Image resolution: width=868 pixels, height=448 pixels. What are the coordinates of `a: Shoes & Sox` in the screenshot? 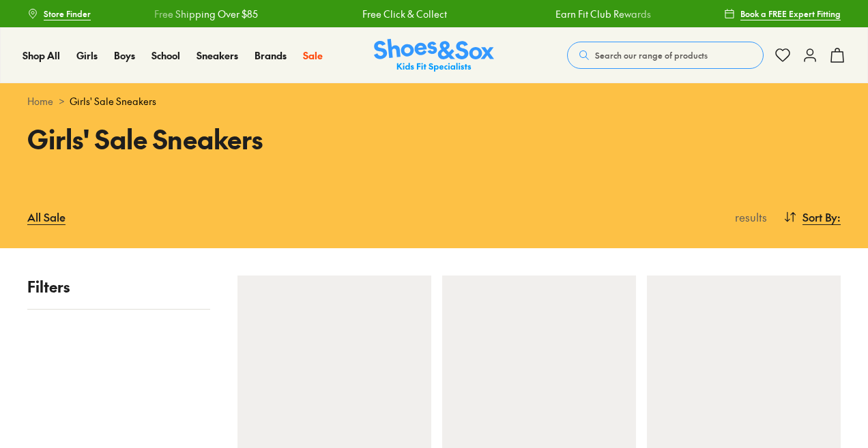 It's located at (434, 55).